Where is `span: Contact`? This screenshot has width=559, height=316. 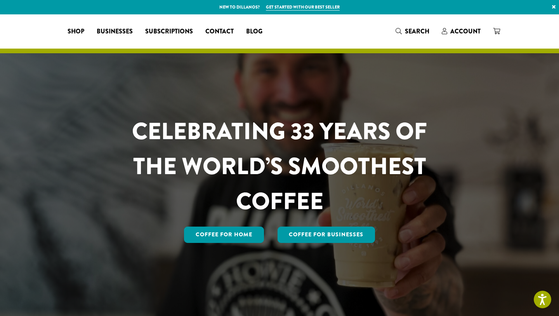 span: Contact is located at coordinates (219, 31).